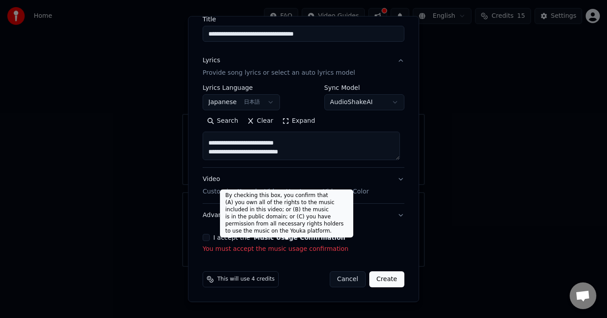 This screenshot has height=318, width=607. What do you see at coordinates (246, 280) in the screenshot?
I see `span: This will use 4 credits` at bounding box center [246, 280].